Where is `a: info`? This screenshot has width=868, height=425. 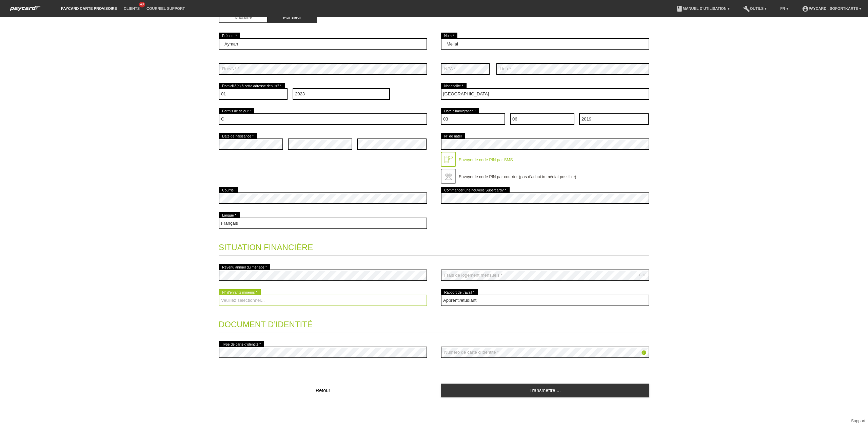
a: info is located at coordinates (644, 354).